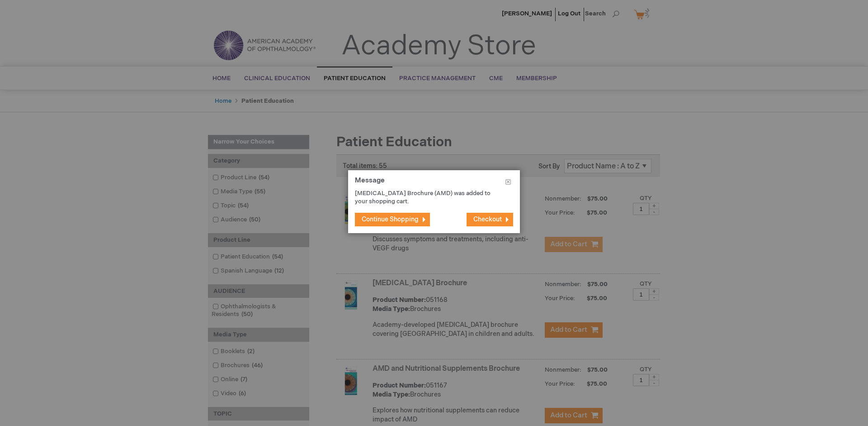  I want to click on button: Checkout, so click(490, 219).